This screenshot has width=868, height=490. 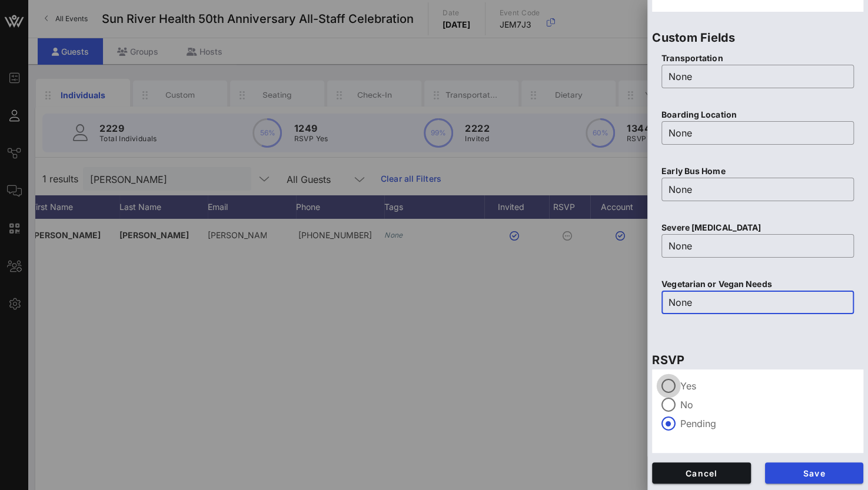 I want to click on p: Early Bus Home, so click(x=757, y=171).